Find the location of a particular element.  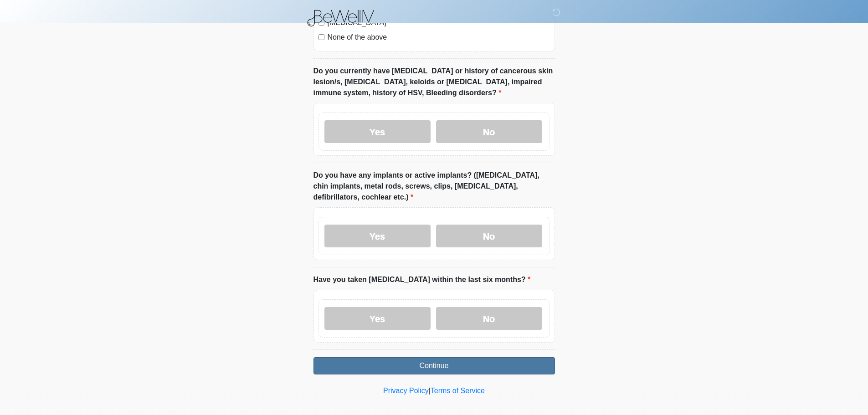

img: BeWell IV Logo is located at coordinates (343, 17).